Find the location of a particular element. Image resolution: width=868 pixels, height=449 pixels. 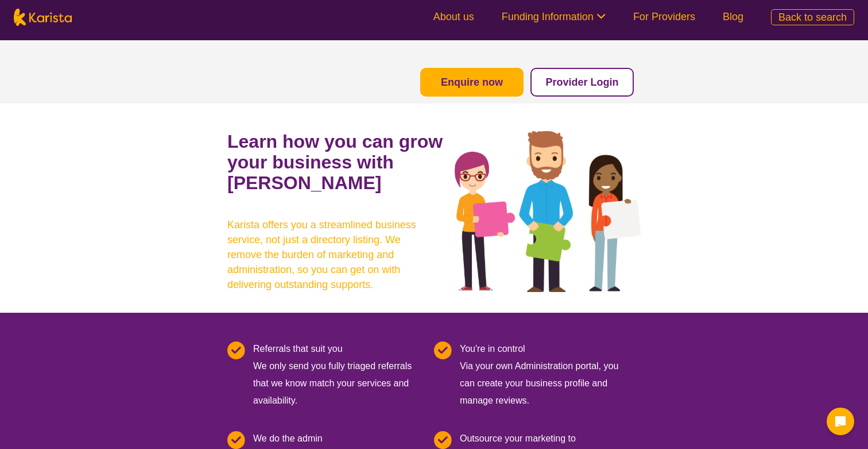

b: Referrals that suit you is located at coordinates (298, 348).